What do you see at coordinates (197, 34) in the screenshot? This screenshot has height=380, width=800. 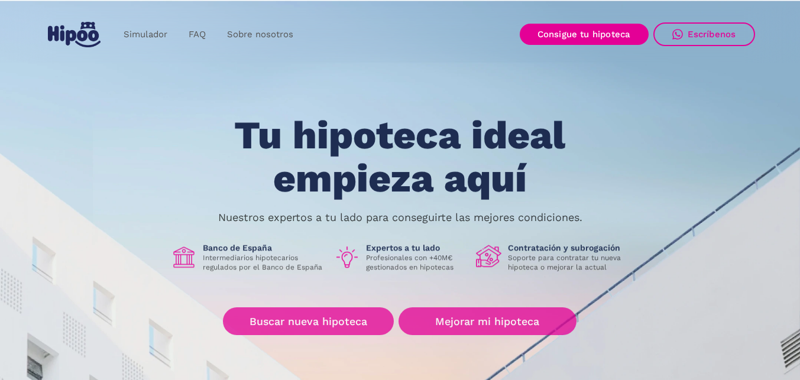 I see `a: FAQ` at bounding box center [197, 34].